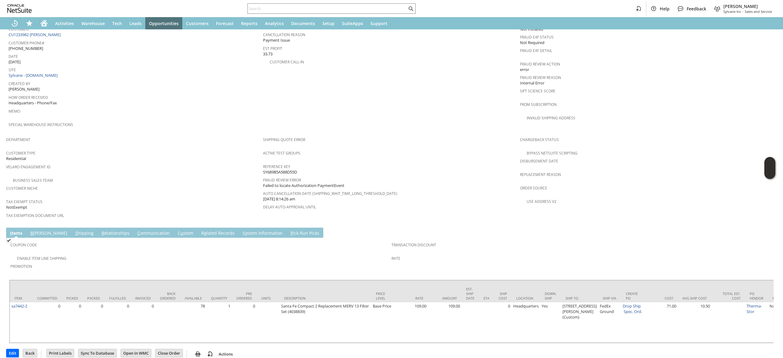 This screenshot has width=783, height=358. Describe the element at coordinates (353, 23) in the screenshot. I see `span: SuiteApps` at that location.